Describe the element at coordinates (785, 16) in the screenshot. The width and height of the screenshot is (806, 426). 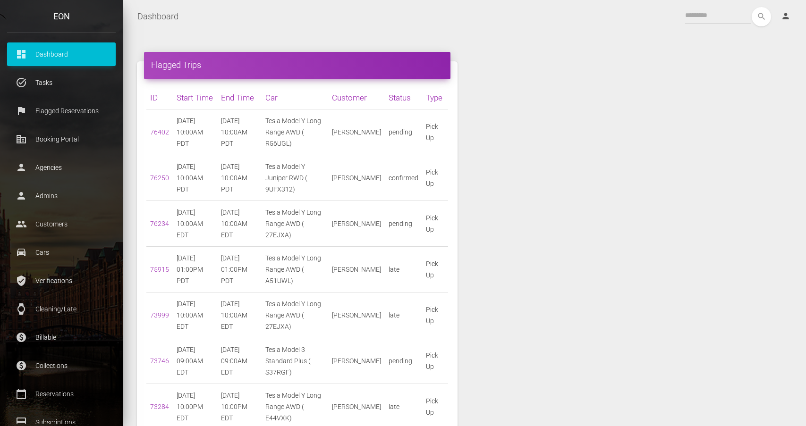
I see `i: person` at that location.